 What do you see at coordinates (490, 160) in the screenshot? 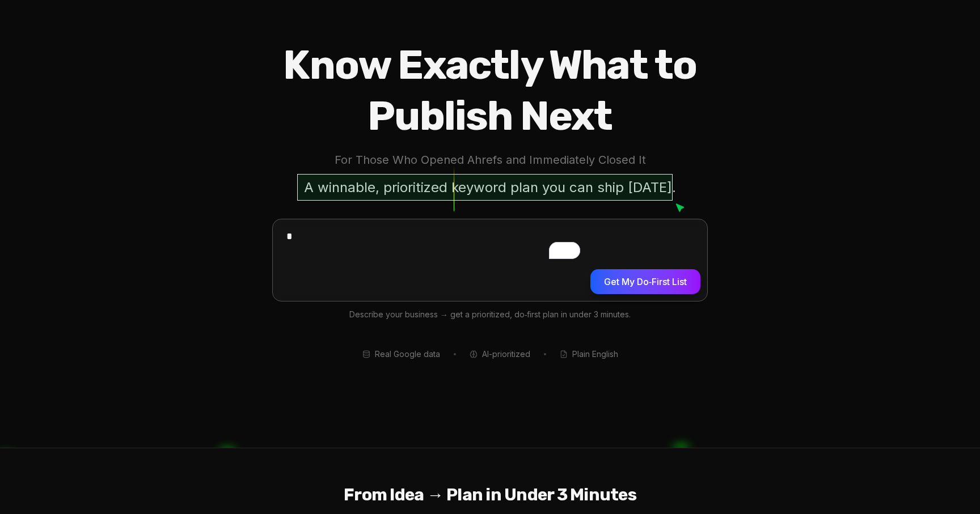
I see `p: For Those Who Opened Ahrefs and Immediately Closed It` at bounding box center [490, 160].